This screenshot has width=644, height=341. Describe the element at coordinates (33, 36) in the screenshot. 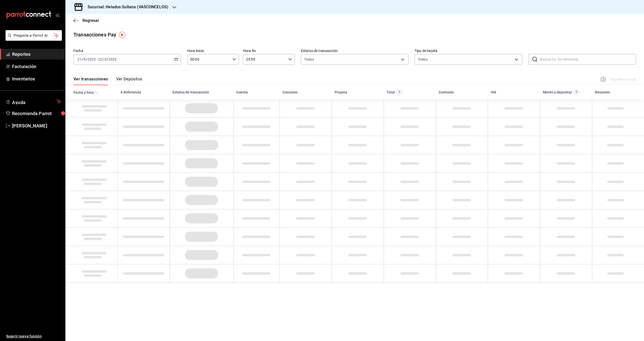

I see `span: Pregunta a Parrot AI` at that location.